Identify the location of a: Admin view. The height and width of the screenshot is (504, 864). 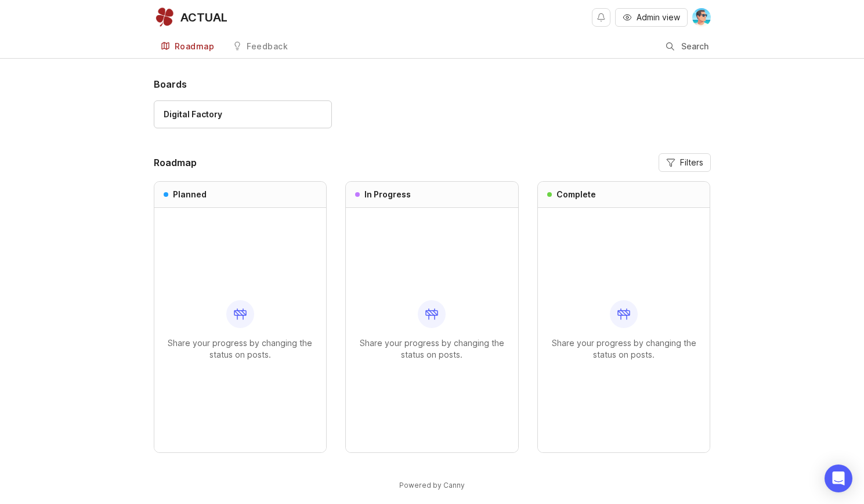
(651, 17).